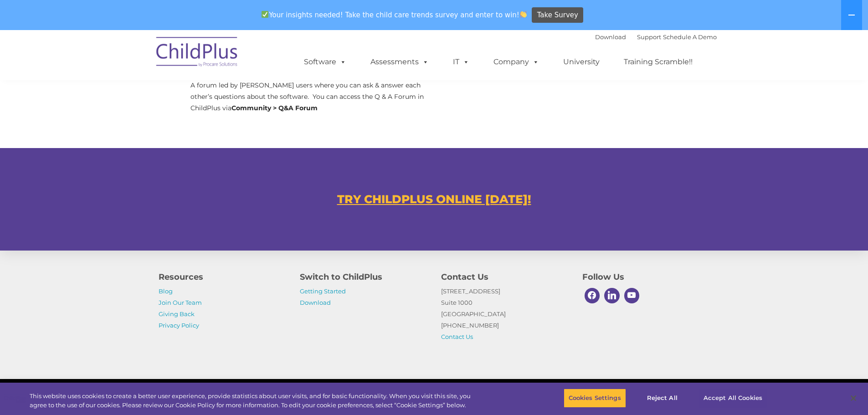 The height and width of the screenshot is (415, 868). What do you see at coordinates (223, 277) in the screenshot?
I see `h4: Resources` at bounding box center [223, 277].